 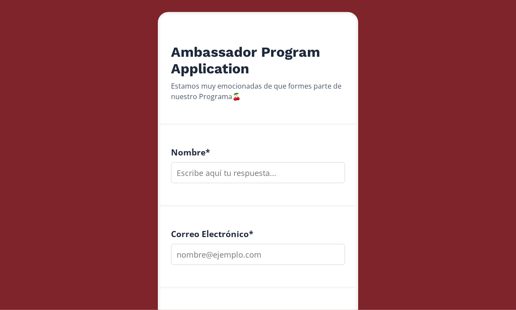 What do you see at coordinates (258, 152) in the screenshot?
I see `h4: Nombre *` at bounding box center [258, 152].